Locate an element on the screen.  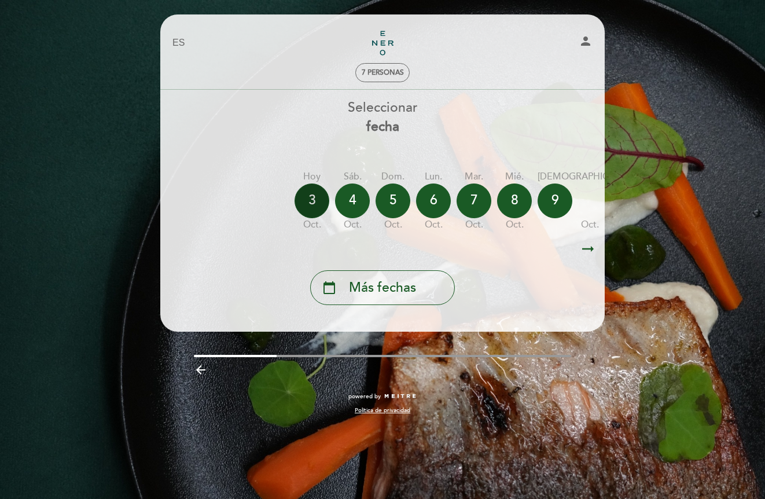
div: Seleccionar is located at coordinates (383, 118).